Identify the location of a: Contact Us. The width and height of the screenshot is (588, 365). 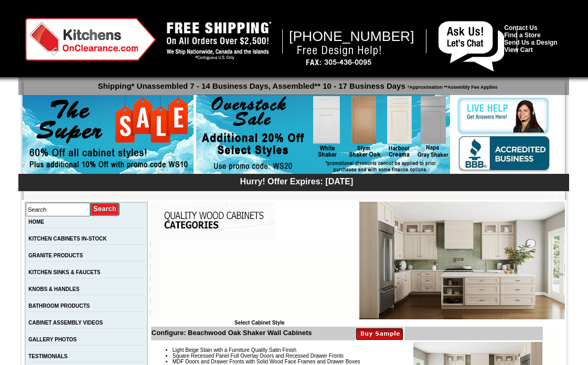
(520, 28).